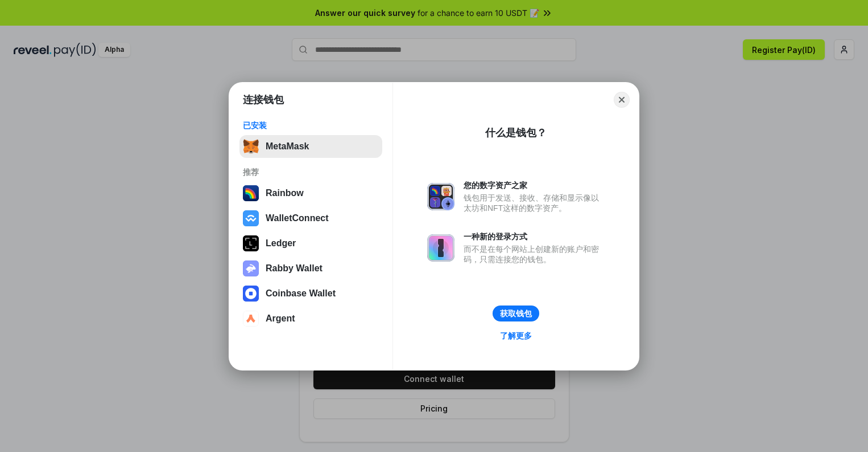  What do you see at coordinates (535, 203) in the screenshot?
I see `div: 钱包用于发送、接收、存储和显示像以太坊和NFT这样的数字资产。` at bounding box center [535, 203].